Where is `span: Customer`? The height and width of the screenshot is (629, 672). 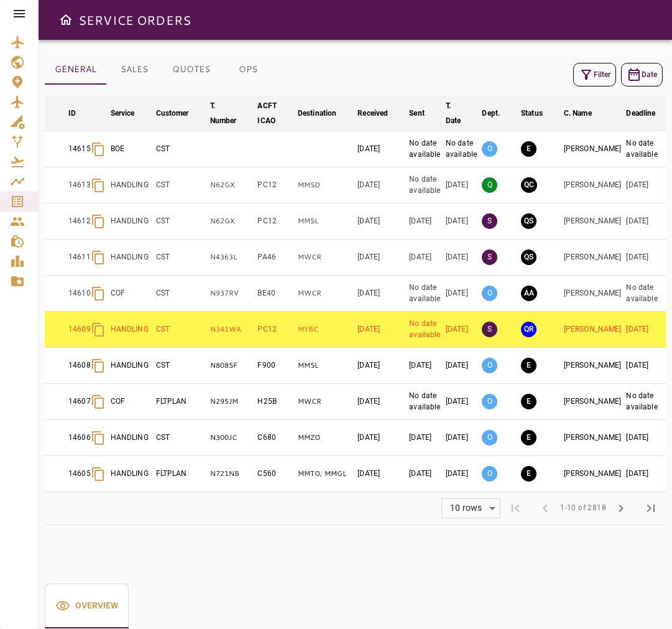 span: Customer is located at coordinates (180, 113).